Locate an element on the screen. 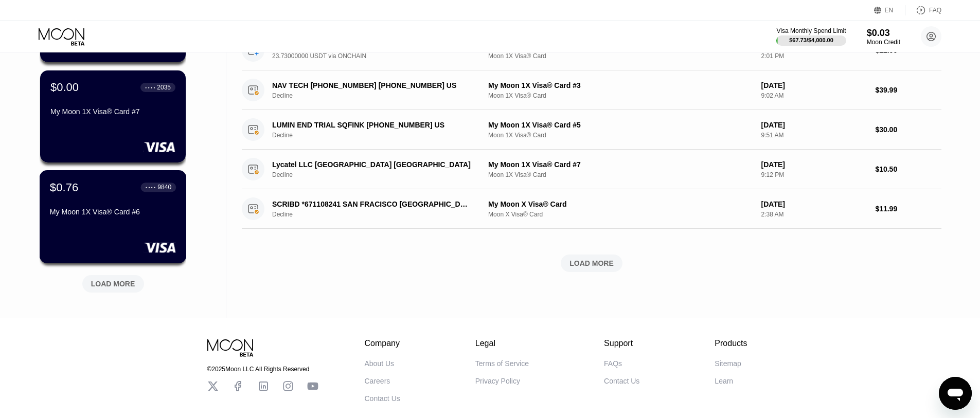 The width and height of the screenshot is (980, 418). div: Company is located at coordinates (382, 344).